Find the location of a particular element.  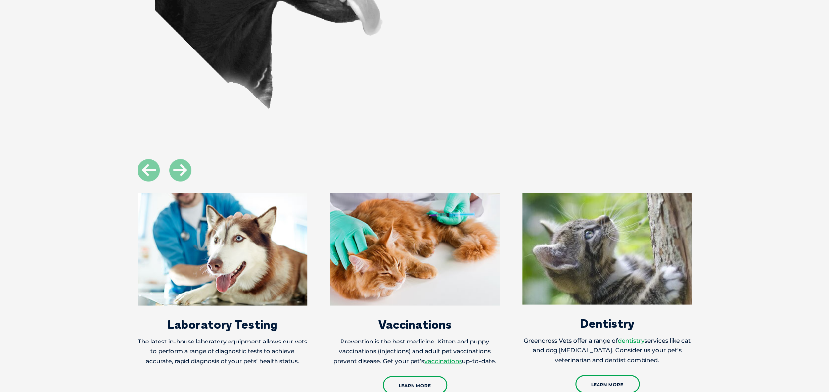

h3: Laboratory Testing is located at coordinates (222, 323).